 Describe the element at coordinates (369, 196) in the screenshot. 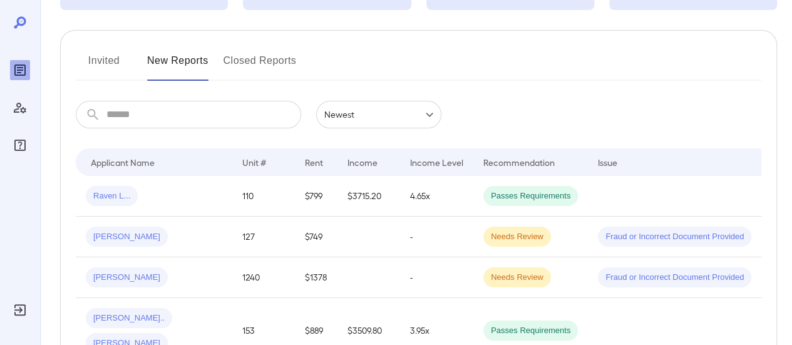

I see `td: $3715.20` at that location.